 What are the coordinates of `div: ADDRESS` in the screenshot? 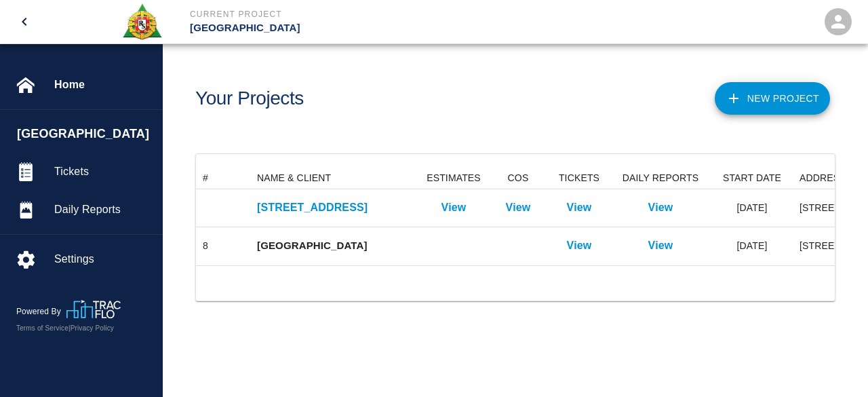 It's located at (823, 178).